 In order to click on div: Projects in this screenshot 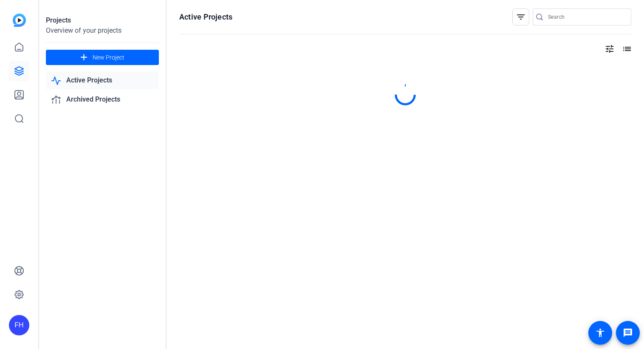, I will do `click(102, 20)`.